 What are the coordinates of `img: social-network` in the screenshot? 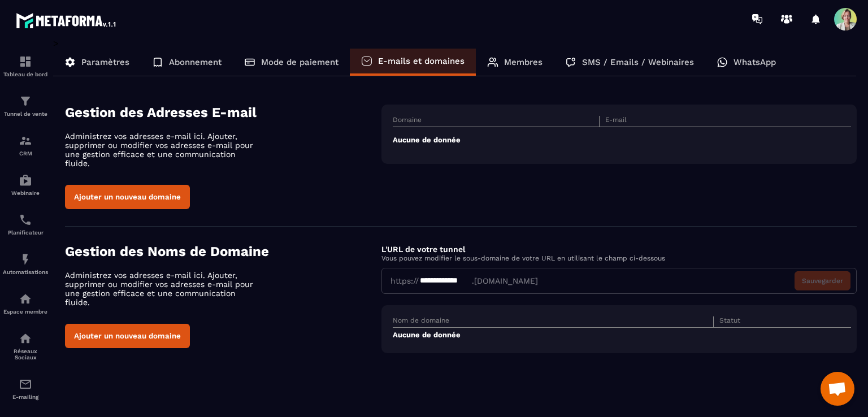 It's located at (25, 339).